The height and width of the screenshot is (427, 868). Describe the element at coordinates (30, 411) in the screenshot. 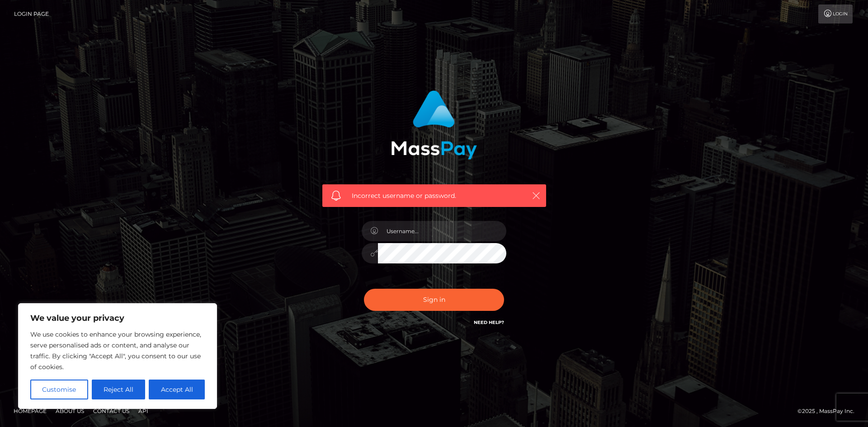

I see `a: Homepage` at that location.